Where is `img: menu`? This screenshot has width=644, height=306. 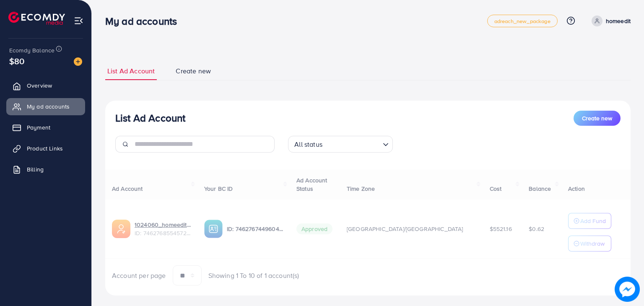
img: menu is located at coordinates (79, 20).